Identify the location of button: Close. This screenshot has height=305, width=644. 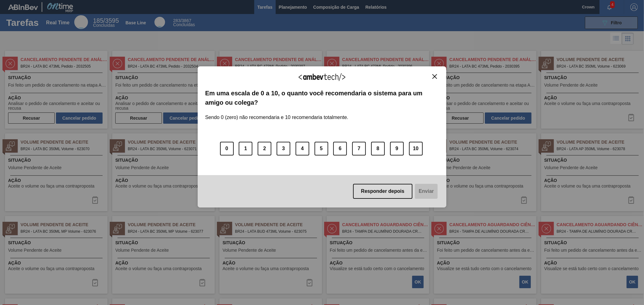
(434, 76).